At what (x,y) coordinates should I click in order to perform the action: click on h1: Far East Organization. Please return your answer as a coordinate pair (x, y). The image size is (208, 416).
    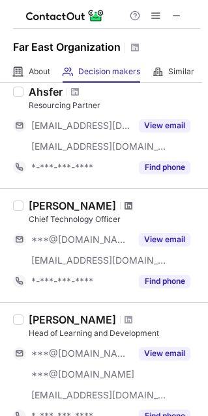
    Looking at the image, I should click on (66, 47).